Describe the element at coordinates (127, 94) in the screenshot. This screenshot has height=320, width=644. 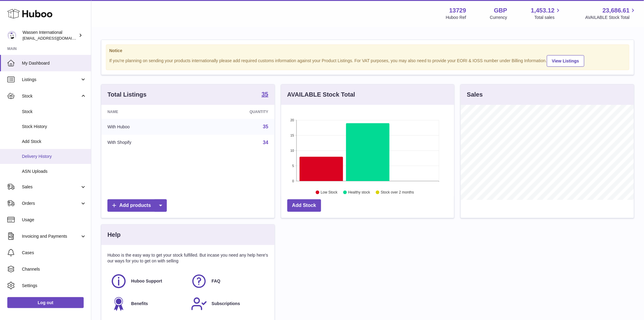
I see `h3: Total Listings` at that location.